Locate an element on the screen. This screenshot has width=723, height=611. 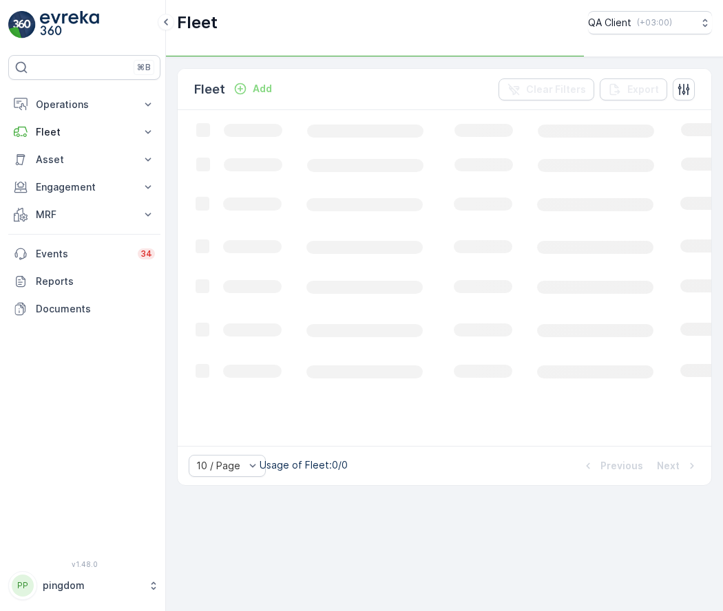
button: Previous is located at coordinates (612, 466).